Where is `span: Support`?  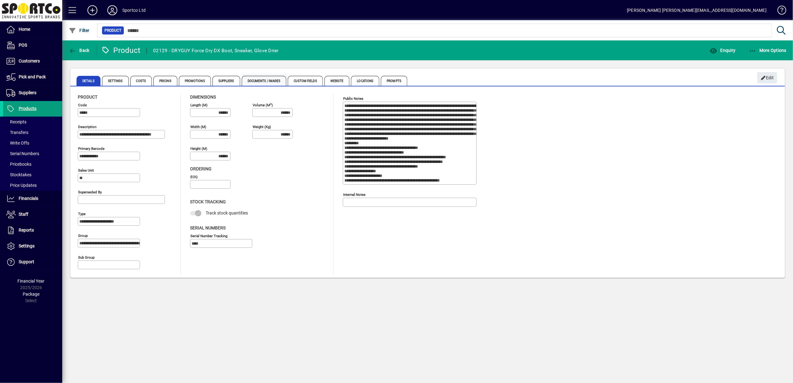
span: Support is located at coordinates (26, 262).